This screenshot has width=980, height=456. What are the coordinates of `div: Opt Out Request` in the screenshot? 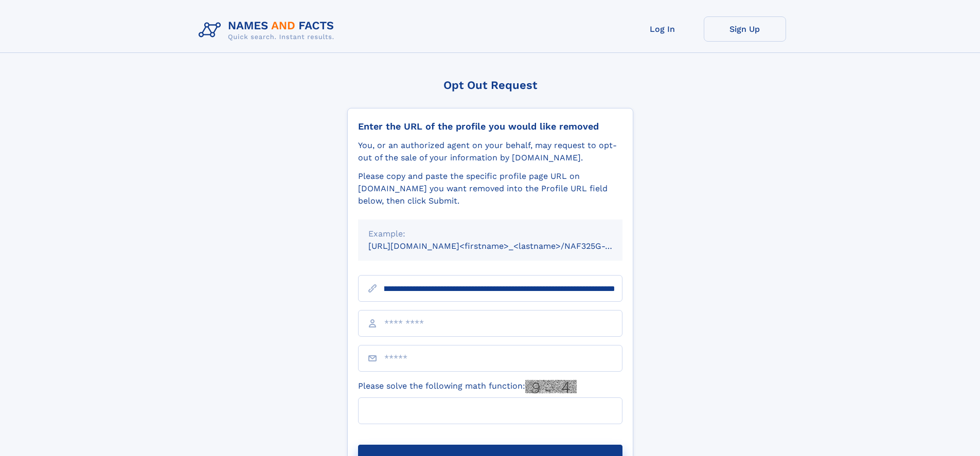 It's located at (490, 85).